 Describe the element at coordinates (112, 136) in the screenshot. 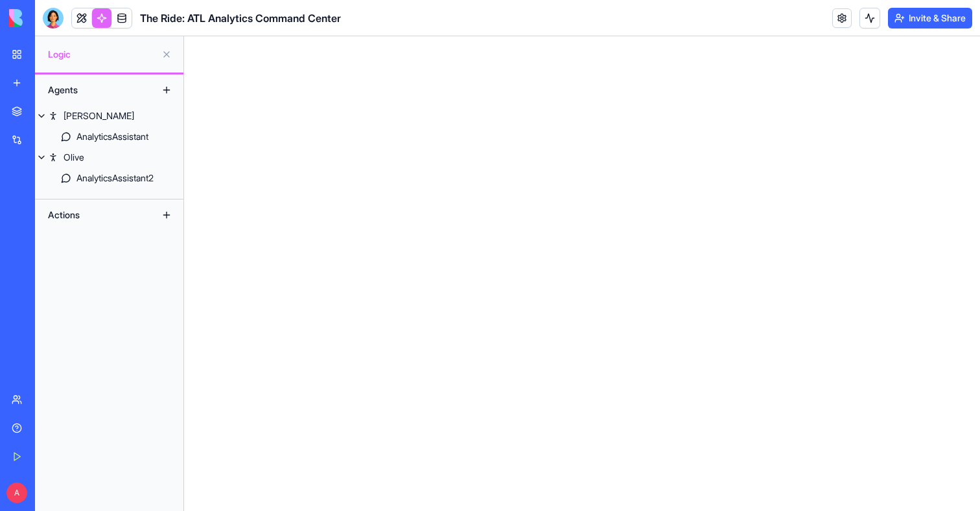

I see `div: AnalyticsAssistant` at that location.